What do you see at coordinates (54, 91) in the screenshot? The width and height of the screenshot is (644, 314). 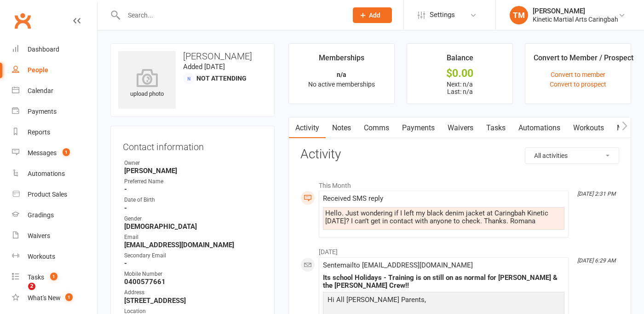 I see `a: Calendar` at bounding box center [54, 91].